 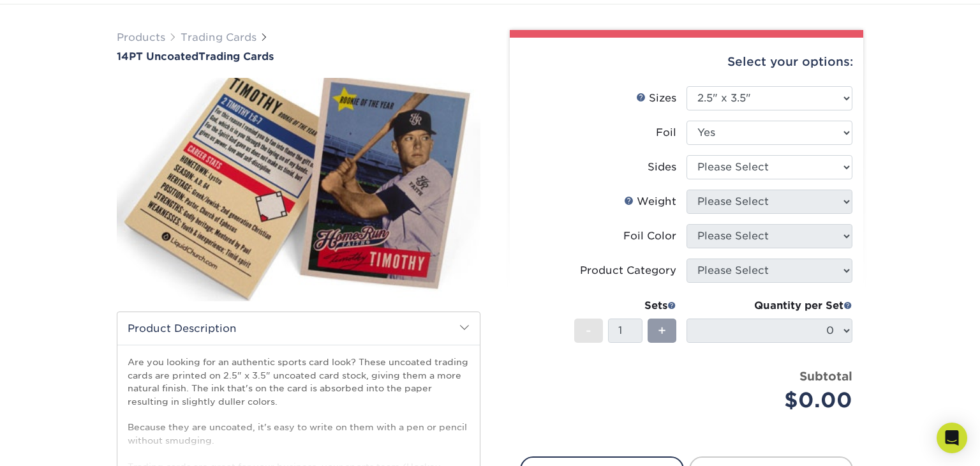 I want to click on div: Sizes, so click(x=656, y=98).